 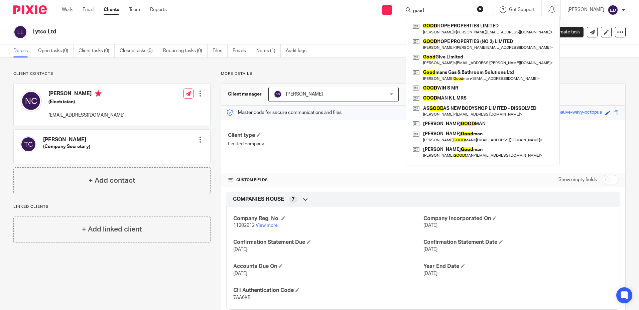 I want to click on h4: Accounts Due On, so click(x=328, y=266).